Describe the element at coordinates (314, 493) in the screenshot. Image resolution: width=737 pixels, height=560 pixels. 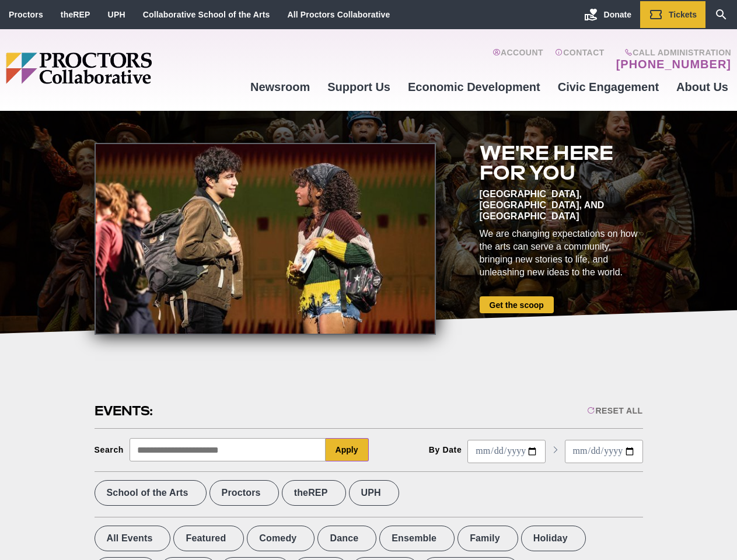
I see `label: theREP` at that location.